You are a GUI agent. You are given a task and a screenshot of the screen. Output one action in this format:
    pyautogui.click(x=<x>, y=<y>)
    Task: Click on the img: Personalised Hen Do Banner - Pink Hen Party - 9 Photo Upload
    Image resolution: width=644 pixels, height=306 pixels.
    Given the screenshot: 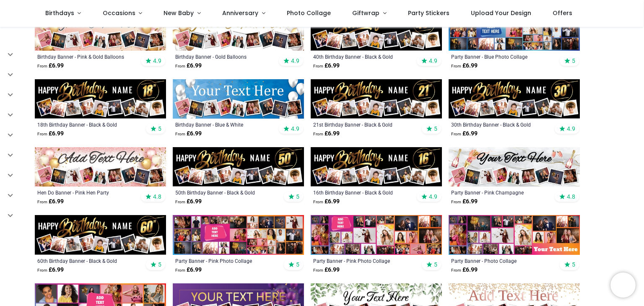 What is the action you would take?
    pyautogui.click(x=100, y=167)
    